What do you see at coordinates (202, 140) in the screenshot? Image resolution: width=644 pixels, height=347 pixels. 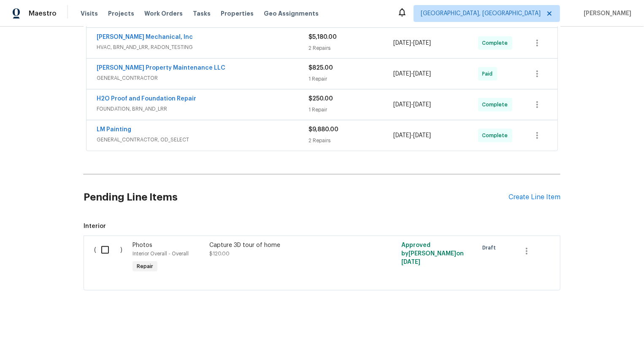 I see `span: GENERAL_CONTRACTOR, OD_SELECT` at bounding box center [202, 140].